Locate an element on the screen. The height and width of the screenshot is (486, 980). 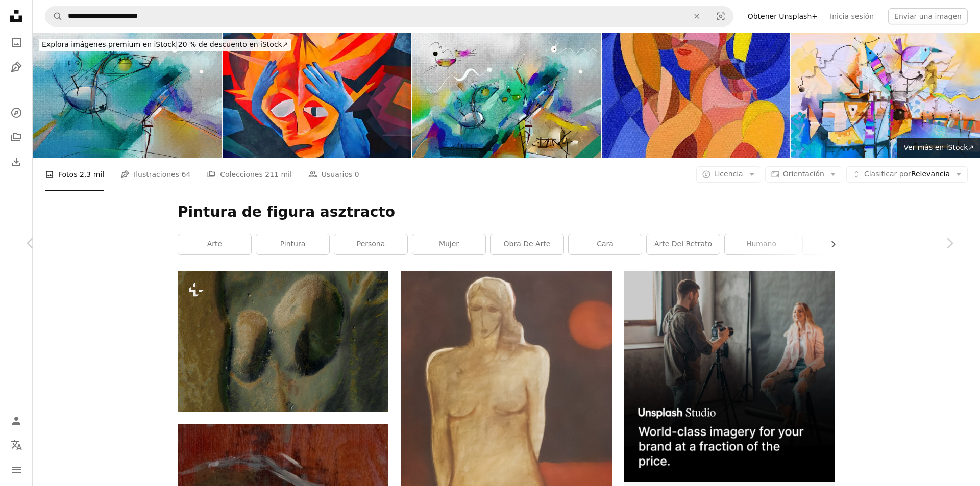
img: file-1715651741414-859baba4300dimage is located at coordinates (729, 376).